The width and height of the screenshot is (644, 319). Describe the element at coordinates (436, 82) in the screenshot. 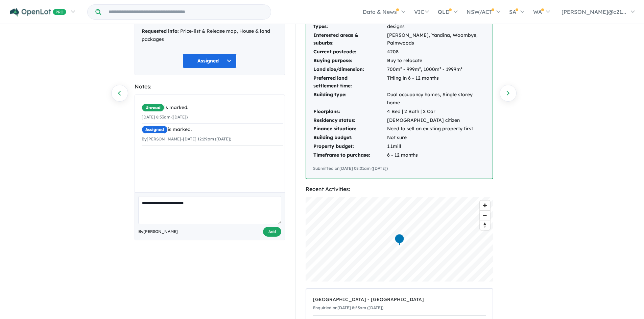

I see `td: Titling in 6 - 12 months` at that location.